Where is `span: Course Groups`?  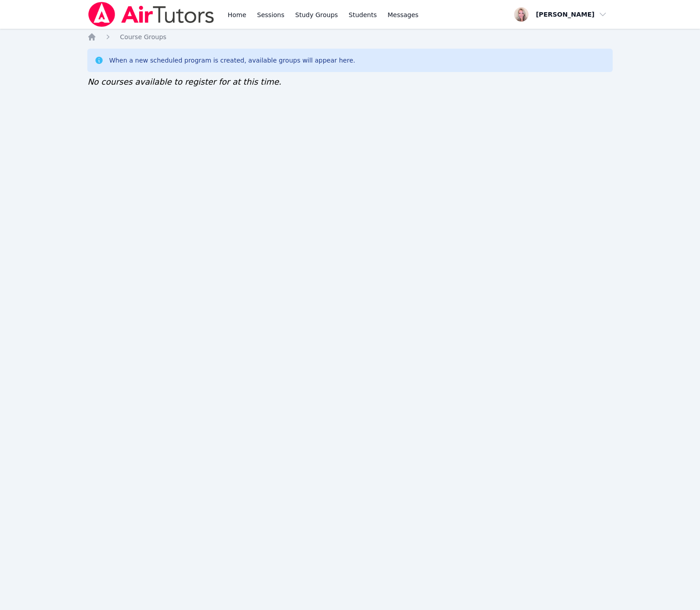 span: Course Groups is located at coordinates (142, 37).